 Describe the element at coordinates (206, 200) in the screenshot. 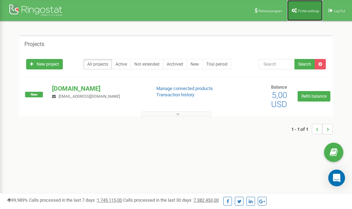

I see `u: 7 382 453,00` at that location.